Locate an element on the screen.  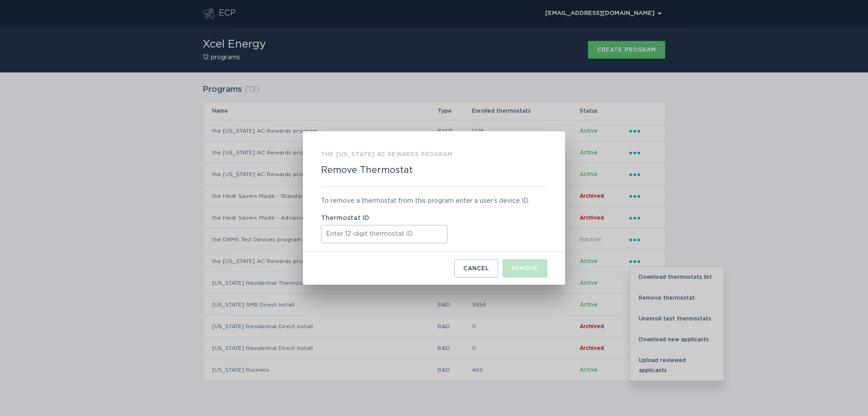
input: Thermostat ID is located at coordinates (384, 234).